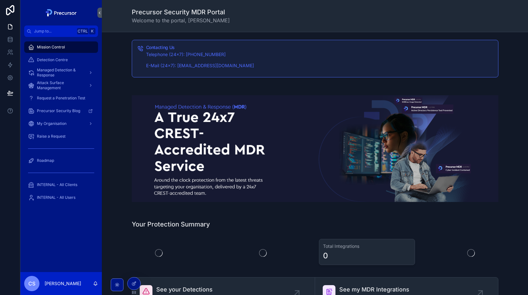 The image size is (528, 295). What do you see at coordinates (410, 289) in the screenshot?
I see `span: See my MDR Integrations` at bounding box center [410, 289].